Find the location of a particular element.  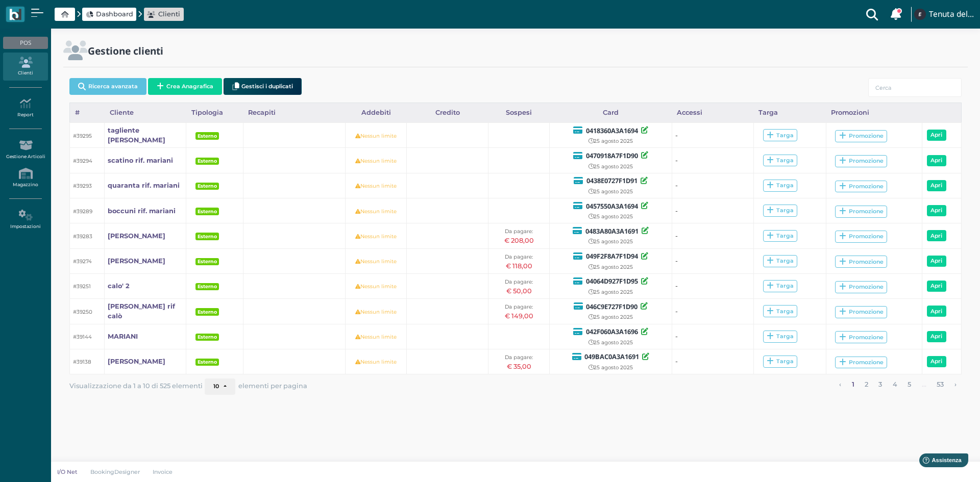

a: quaranta rif. mariani is located at coordinates (144, 185).